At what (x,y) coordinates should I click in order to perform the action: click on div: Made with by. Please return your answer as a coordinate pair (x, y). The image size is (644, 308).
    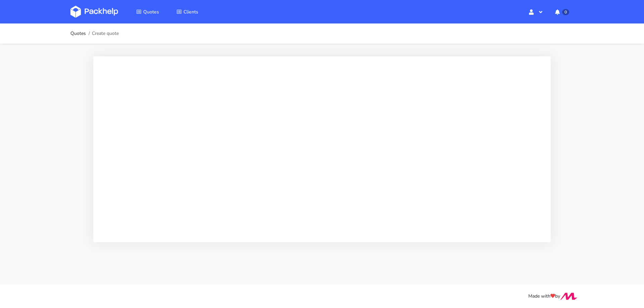
    Looking at the image, I should click on (322, 296).